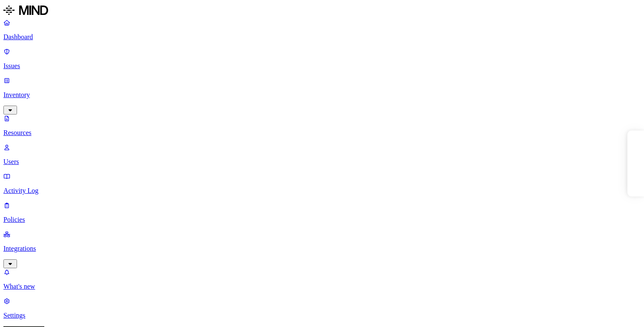 This screenshot has height=327, width=644. Describe the element at coordinates (322, 286) in the screenshot. I see `p: What's new` at that location.